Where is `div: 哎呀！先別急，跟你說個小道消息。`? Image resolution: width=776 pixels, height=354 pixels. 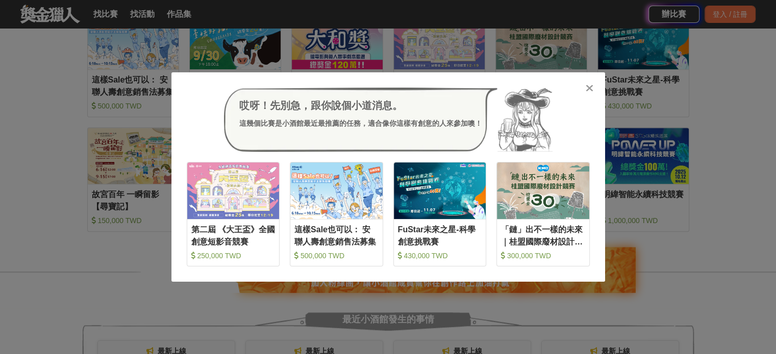 div: 哎呀！先別急，跟你說個小道消息。 is located at coordinates (361, 106).